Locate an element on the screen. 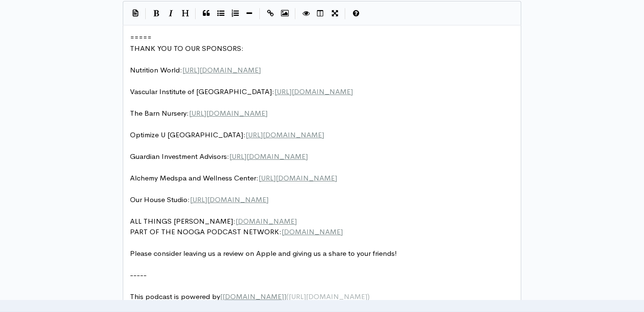 This screenshot has width=644, height=312. button: Insert Show Notes Template is located at coordinates (135, 13).